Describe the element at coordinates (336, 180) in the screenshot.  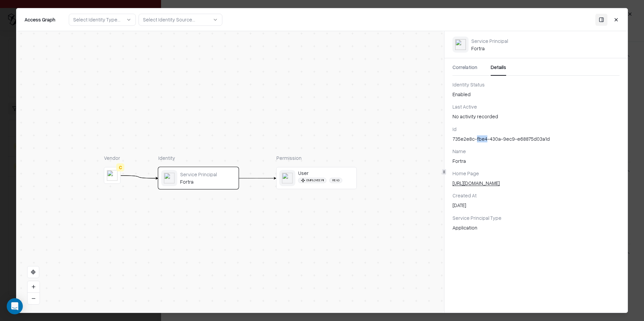
I see `span: Read` at that location.